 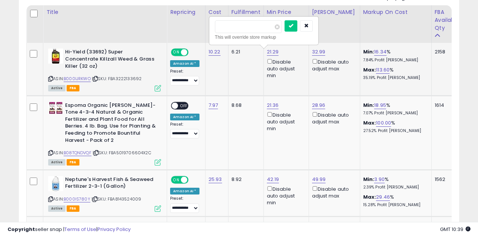 What do you see at coordinates (56, 184) in the screenshot?
I see `img: 41Kk7KFupZL._SL40_.jpg` at bounding box center [56, 184].